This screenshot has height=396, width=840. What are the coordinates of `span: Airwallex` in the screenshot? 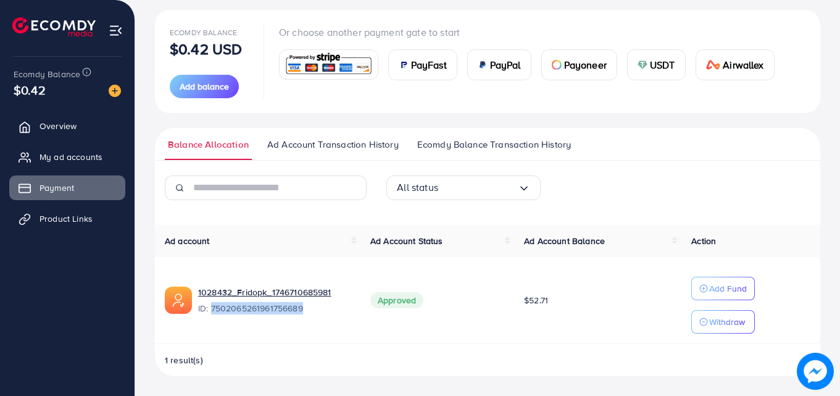 It's located at (743, 65).